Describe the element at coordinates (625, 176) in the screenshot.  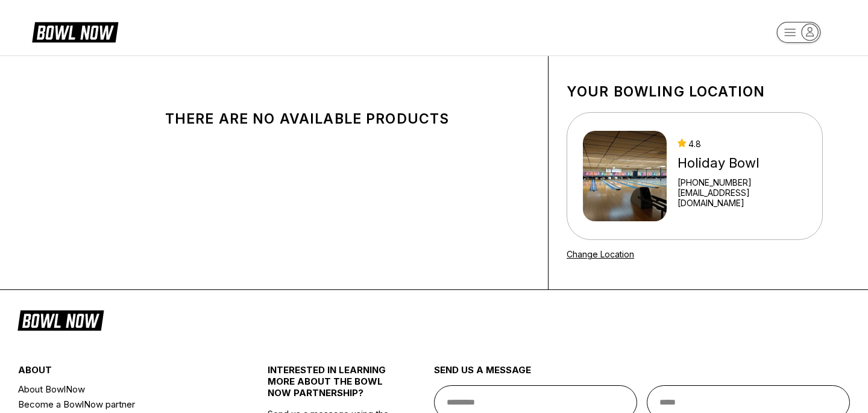
I see `img: Holiday Bowl` at that location.